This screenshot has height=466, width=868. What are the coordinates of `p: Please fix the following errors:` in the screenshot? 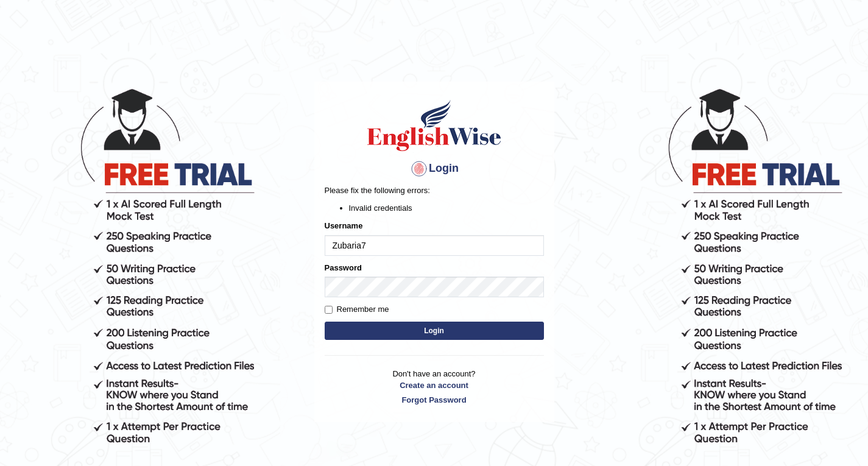 It's located at (434, 190).